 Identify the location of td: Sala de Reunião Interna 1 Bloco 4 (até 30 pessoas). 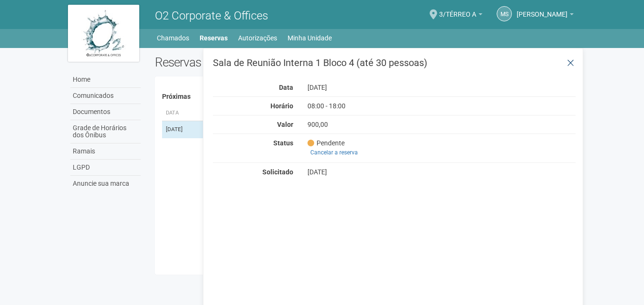
(337, 129).